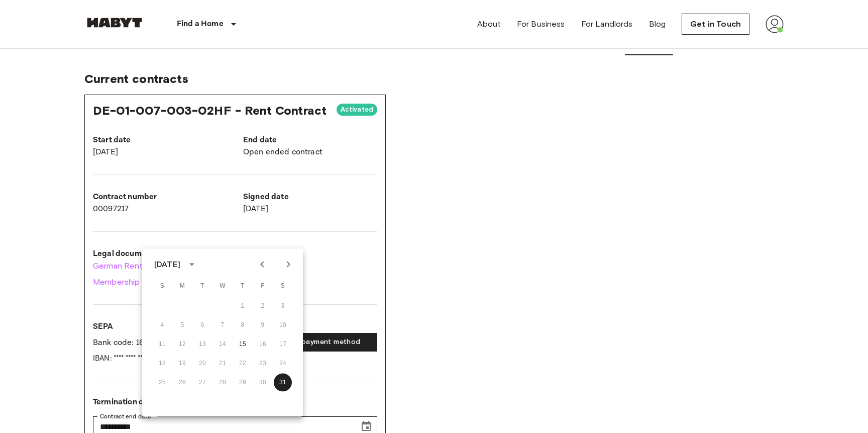 This screenshot has width=868, height=433. I want to click on span: Sunday, so click(162, 286).